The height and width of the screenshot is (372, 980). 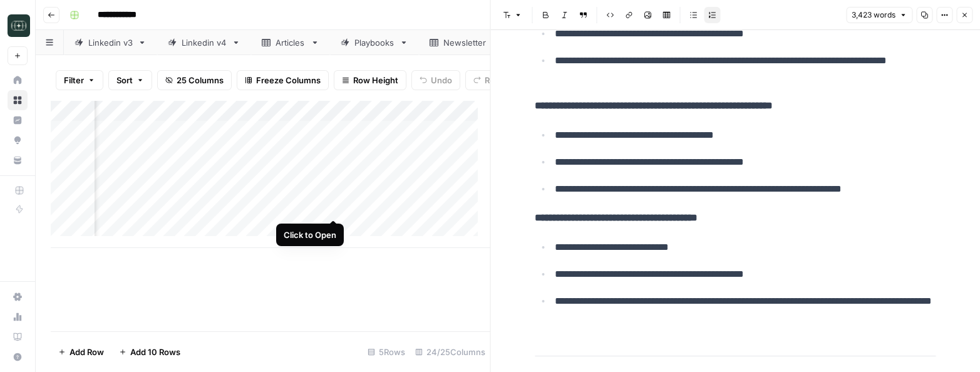 I want to click on a: Linkedin v3, so click(x=110, y=42).